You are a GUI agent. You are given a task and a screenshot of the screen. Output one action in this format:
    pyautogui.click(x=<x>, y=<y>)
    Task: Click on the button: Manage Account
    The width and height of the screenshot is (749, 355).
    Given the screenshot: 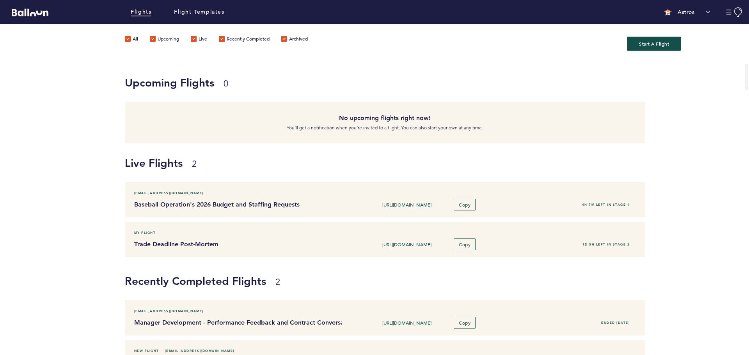 What is the action you would take?
    pyautogui.click(x=734, y=12)
    